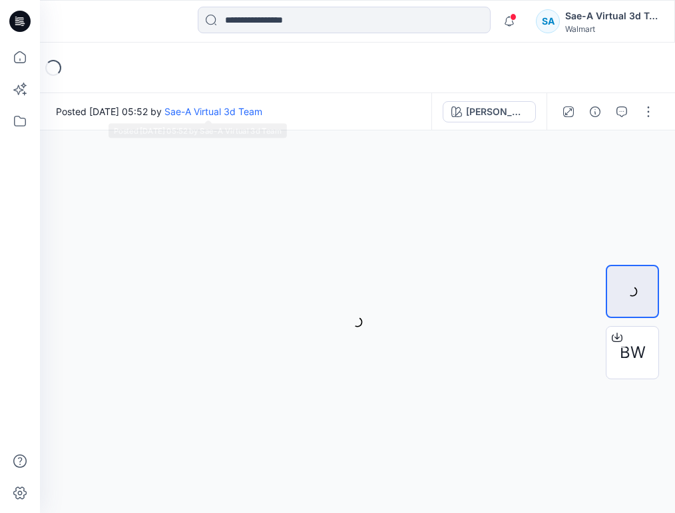 This screenshot has width=675, height=513. I want to click on span: BW, so click(632, 353).